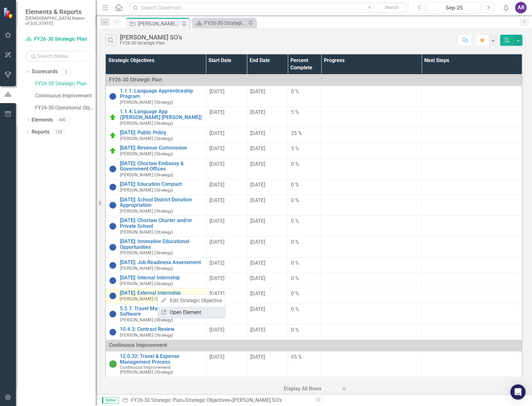  What do you see at coordinates (62, 120) in the screenshot?
I see `div: 400` at bounding box center [62, 120].